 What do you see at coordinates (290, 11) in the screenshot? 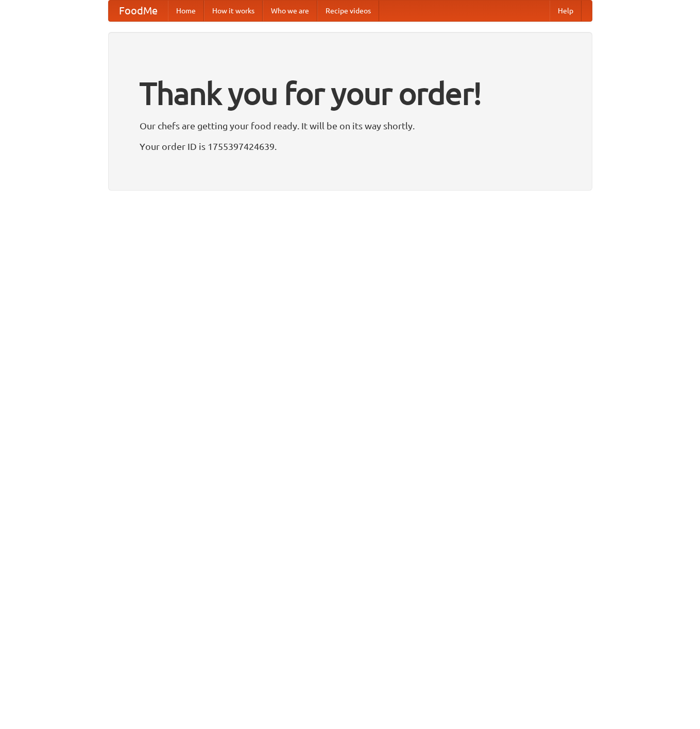
I see `a: Who we are` at bounding box center [290, 11].